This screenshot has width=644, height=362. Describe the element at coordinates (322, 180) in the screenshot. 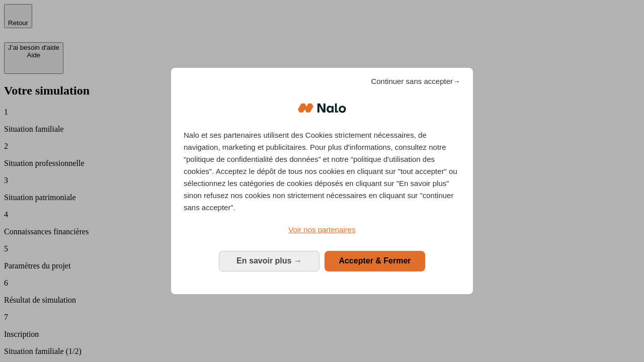

I see `div: Bienvenue chez Nalo Gestion du consentement` at that location.